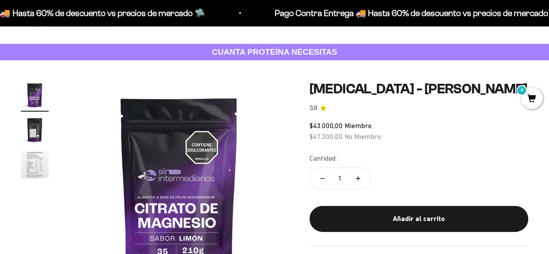 Image resolution: width=549 pixels, height=254 pixels. Describe the element at coordinates (322, 178) in the screenshot. I see `button: Reducir cantidad` at that location.